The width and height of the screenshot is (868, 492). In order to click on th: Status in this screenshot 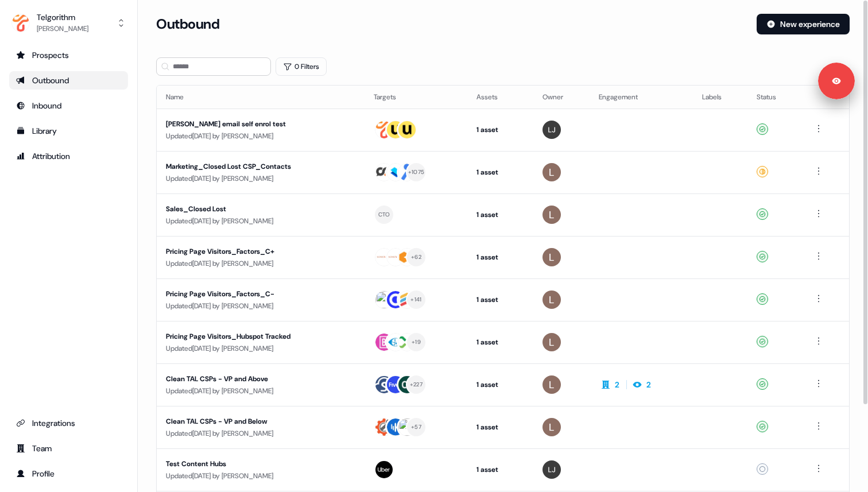, I will do `click(775, 97)`.